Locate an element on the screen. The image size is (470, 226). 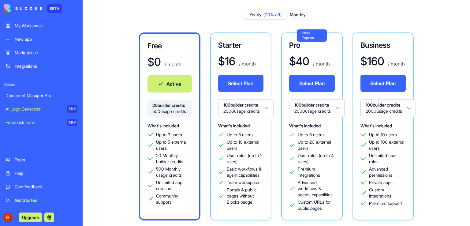
a: Upgrade is located at coordinates (30, 217).